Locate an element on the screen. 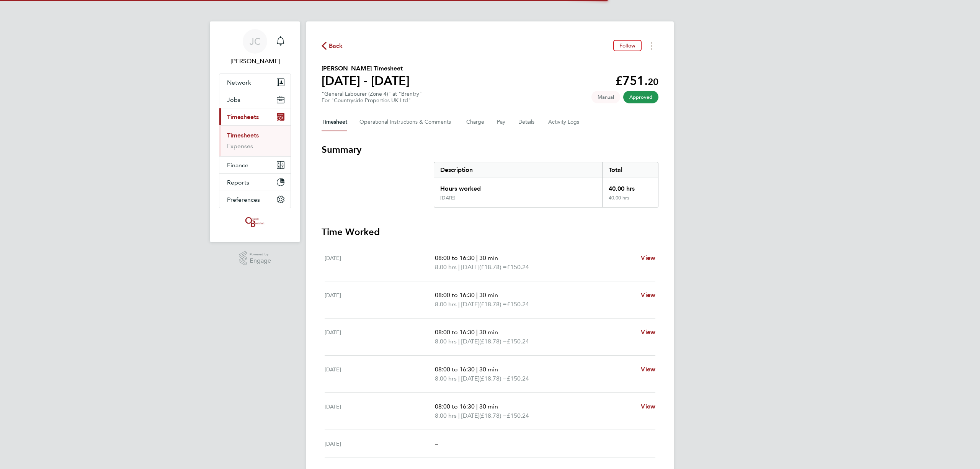  button: Operational Instructions & Comments is located at coordinates (406, 122).